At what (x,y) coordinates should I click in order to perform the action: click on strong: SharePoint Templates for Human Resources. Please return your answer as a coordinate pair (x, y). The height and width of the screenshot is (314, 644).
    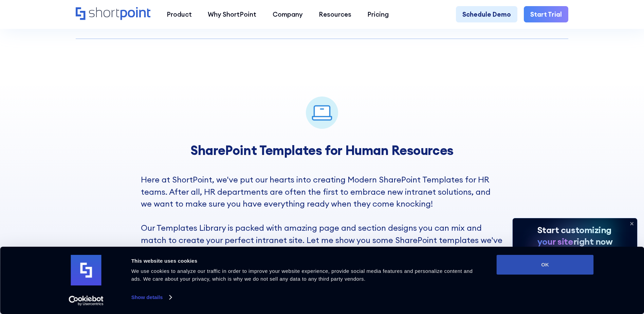
    Looking at the image, I should click on (322, 150).